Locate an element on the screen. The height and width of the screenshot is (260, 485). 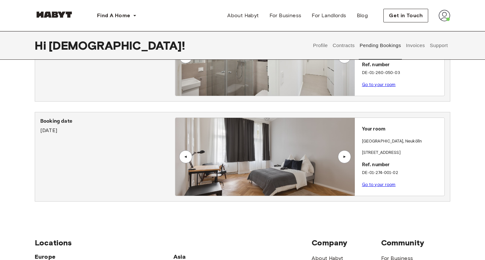
span: Hi is located at coordinates (42, 45).